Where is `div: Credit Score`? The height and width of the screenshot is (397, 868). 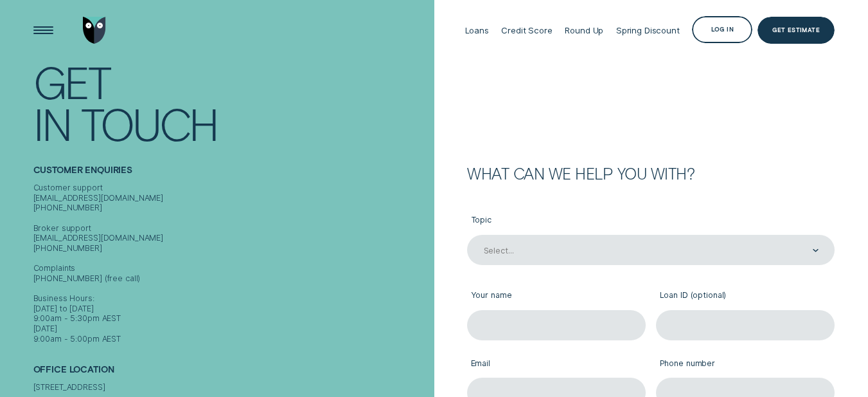 div: Credit Score is located at coordinates (527, 30).